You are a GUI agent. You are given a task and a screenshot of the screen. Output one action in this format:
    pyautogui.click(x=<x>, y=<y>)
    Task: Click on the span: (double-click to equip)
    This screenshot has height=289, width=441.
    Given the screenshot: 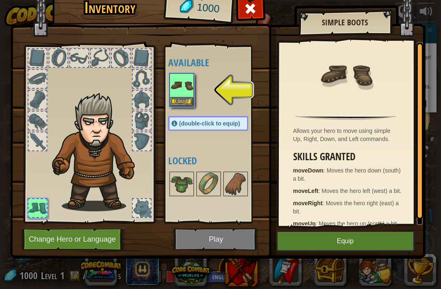 What is the action you would take?
    pyautogui.click(x=210, y=123)
    